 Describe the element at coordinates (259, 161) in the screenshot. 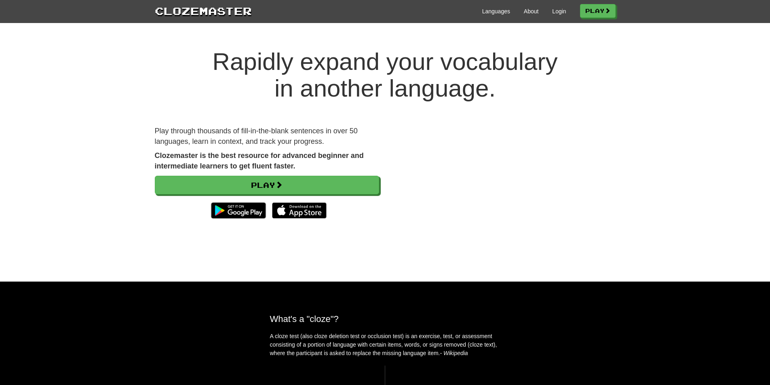

I see `strong: Clozemaster is the best resource for advanced beginner and intermediate learners to get fluent fa...` at that location.